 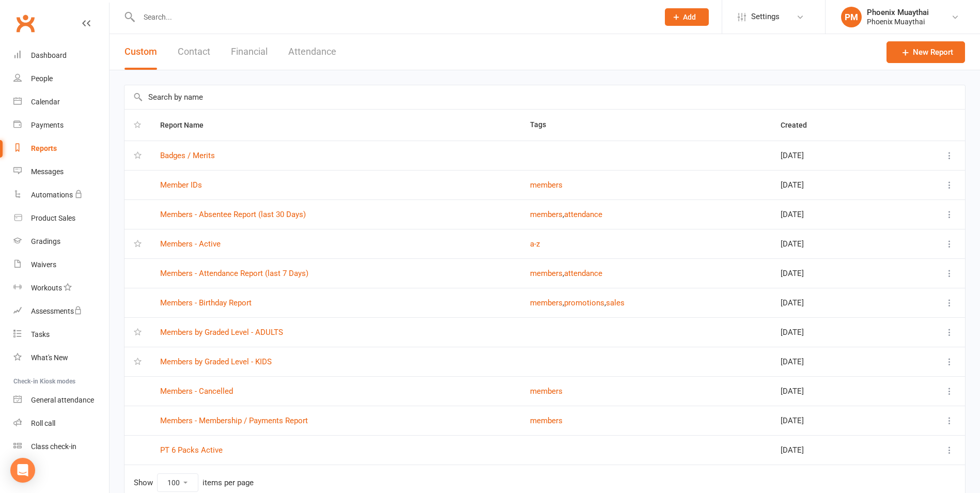 I want to click on div: Open Intercom Messenger, so click(x=23, y=471).